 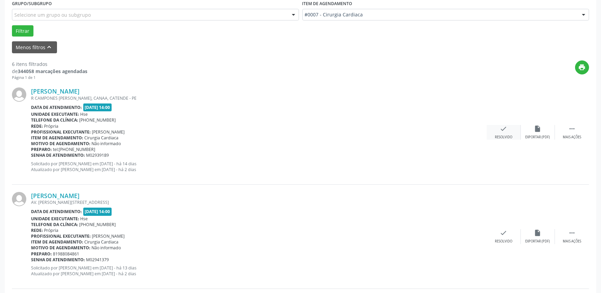 What do you see at coordinates (49, 77) in the screenshot?
I see `div: Página 1 de 1` at bounding box center [49, 77].